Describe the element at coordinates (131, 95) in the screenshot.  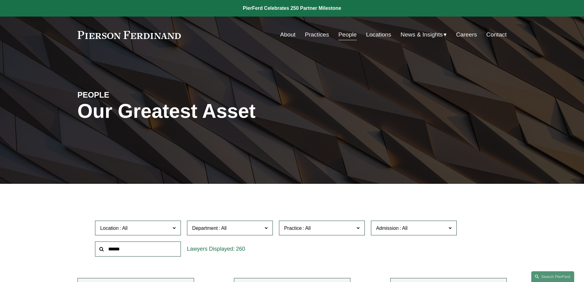
I see `h4: PEOPLE` at that location.